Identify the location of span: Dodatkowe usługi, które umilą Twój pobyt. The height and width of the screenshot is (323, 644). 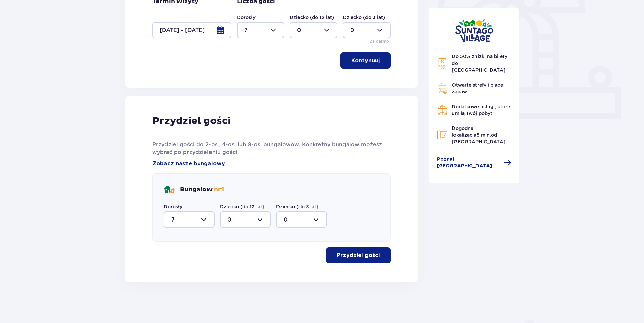
(481, 110).